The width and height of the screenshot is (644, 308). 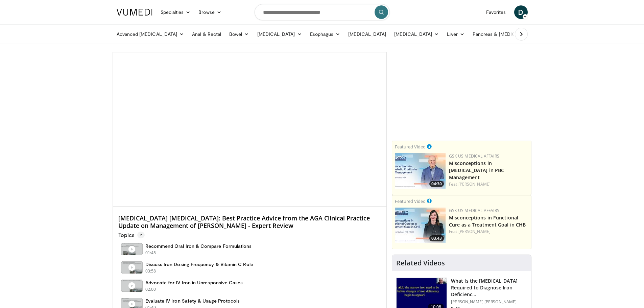 I want to click on a: Liver, so click(x=455, y=34).